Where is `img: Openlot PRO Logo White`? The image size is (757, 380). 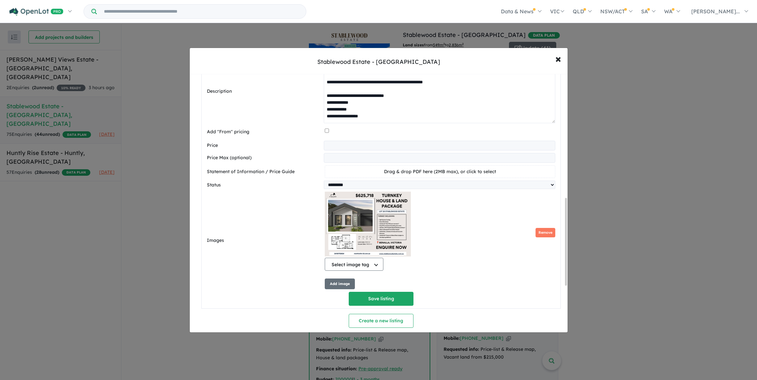 img: Openlot PRO Logo White is located at coordinates (36, 12).